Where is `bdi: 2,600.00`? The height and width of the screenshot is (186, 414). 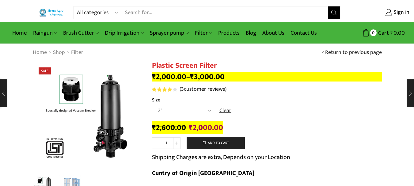 bdi: 2,600.00 is located at coordinates (169, 127).